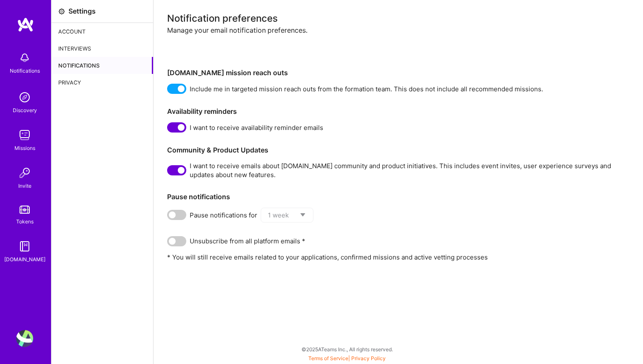 The width and height of the screenshot is (643, 364). I want to click on div: Invite, so click(24, 185).